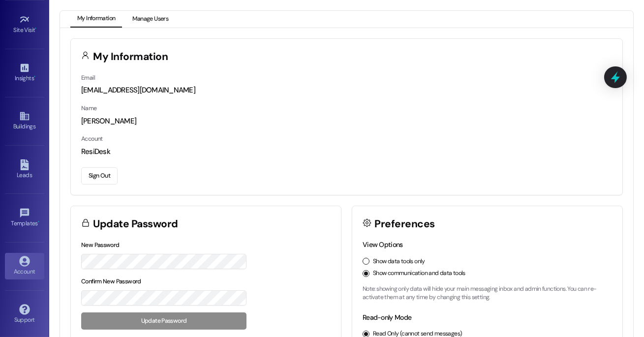 Image resolution: width=644 pixels, height=337 pixels. I want to click on label: Email, so click(88, 77).